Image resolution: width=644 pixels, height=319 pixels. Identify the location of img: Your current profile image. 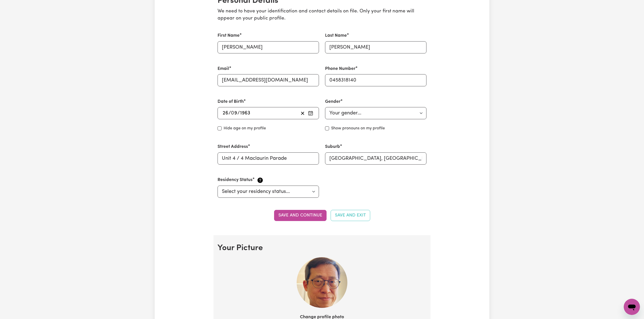
(322, 282).